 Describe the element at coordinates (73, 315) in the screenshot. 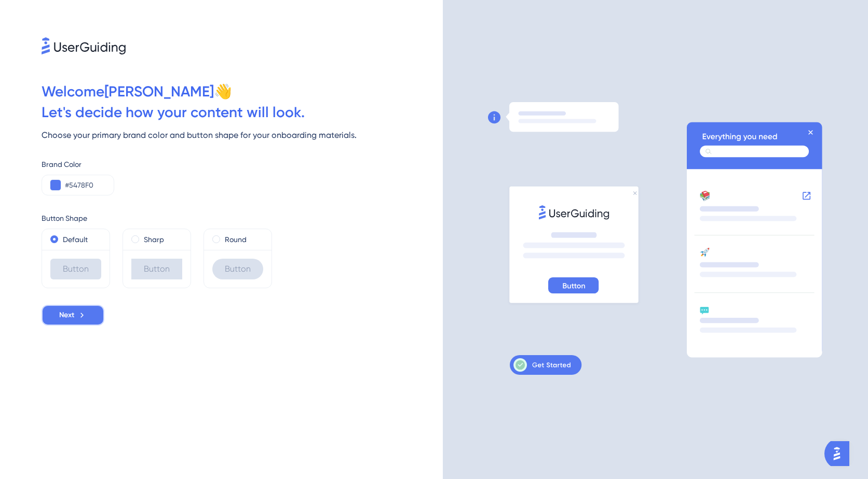

I see `button: Next` at that location.